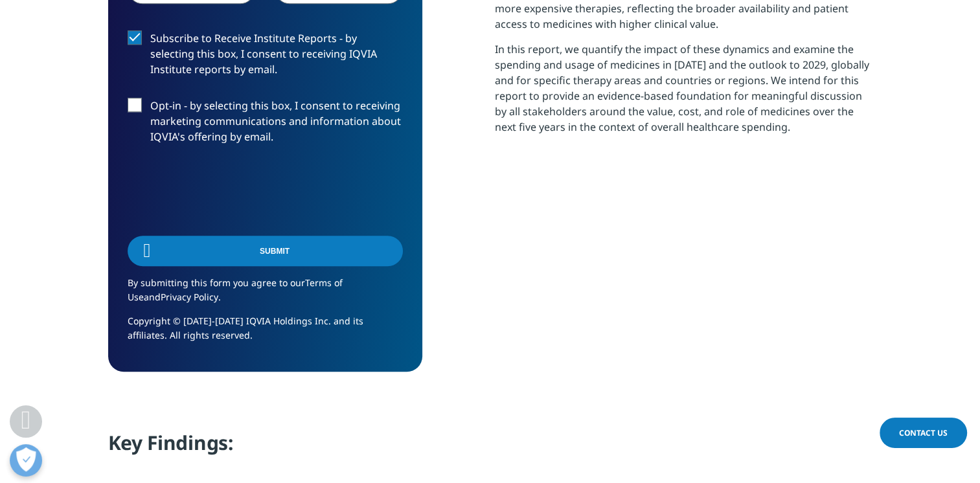  What do you see at coordinates (189, 297) in the screenshot?
I see `a: Privacy Policy` at bounding box center [189, 297].